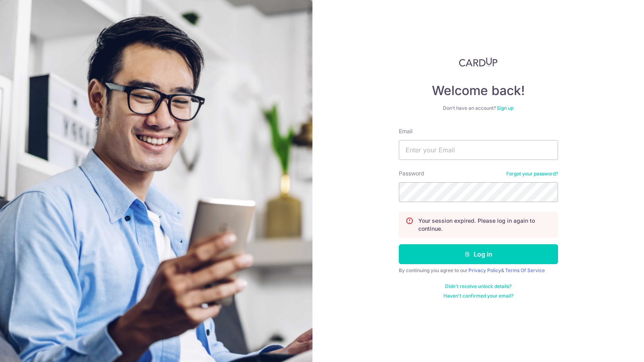 This screenshot has height=362, width=644. What do you see at coordinates (479, 108) in the screenshot?
I see `div: Don’t have an account?` at bounding box center [479, 108].